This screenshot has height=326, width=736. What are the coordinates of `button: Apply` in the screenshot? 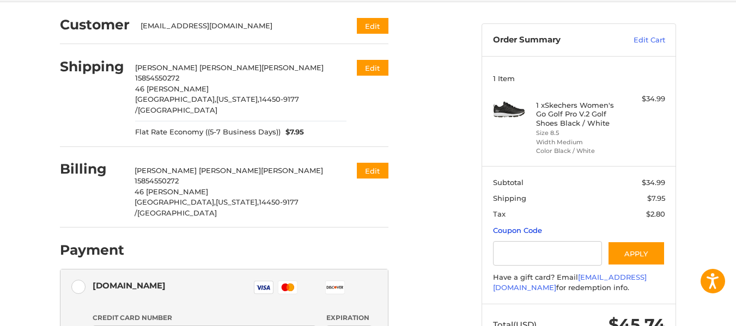 It's located at (636, 253).